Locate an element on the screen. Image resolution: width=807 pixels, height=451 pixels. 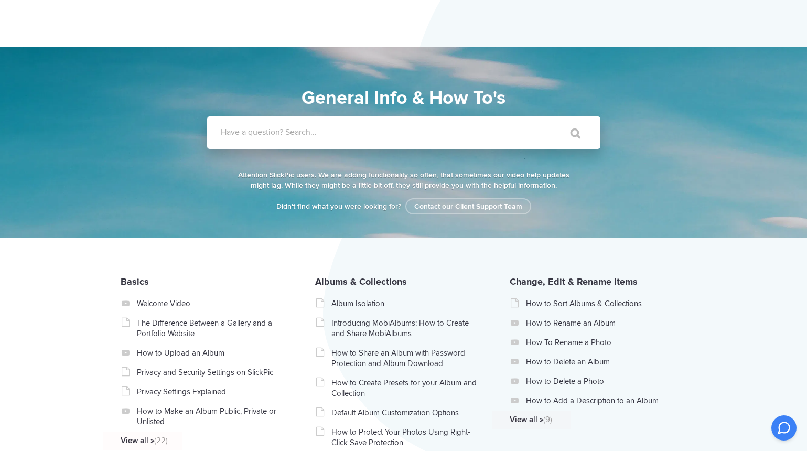
a: Album Isolation is located at coordinates (405, 304).